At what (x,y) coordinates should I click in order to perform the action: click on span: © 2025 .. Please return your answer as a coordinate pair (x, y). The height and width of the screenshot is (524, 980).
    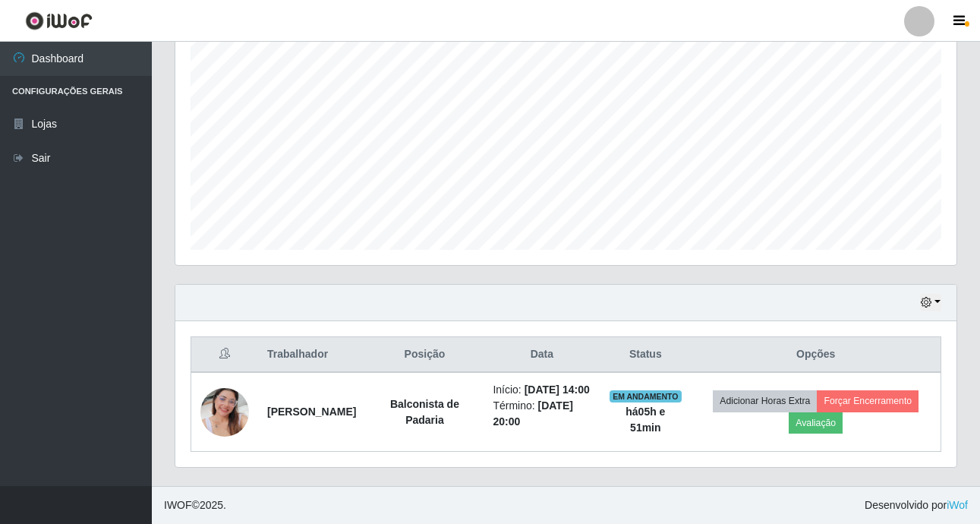
    Looking at the image, I should click on (195, 505).